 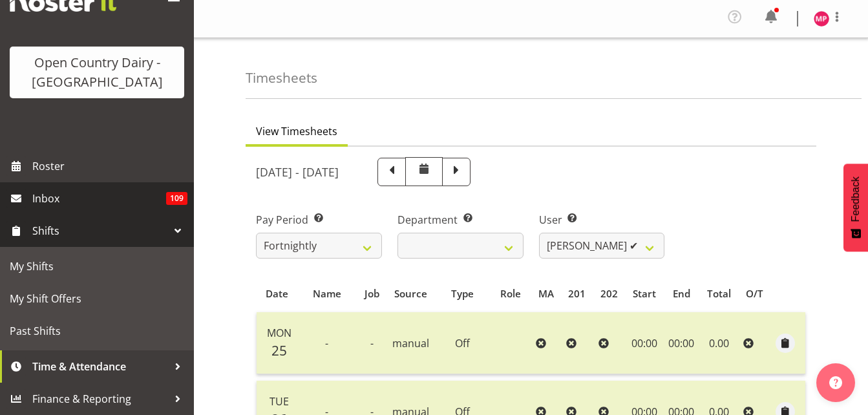 What do you see at coordinates (835, 382) in the screenshot?
I see `img: help-xxl-2.png` at bounding box center [835, 382].